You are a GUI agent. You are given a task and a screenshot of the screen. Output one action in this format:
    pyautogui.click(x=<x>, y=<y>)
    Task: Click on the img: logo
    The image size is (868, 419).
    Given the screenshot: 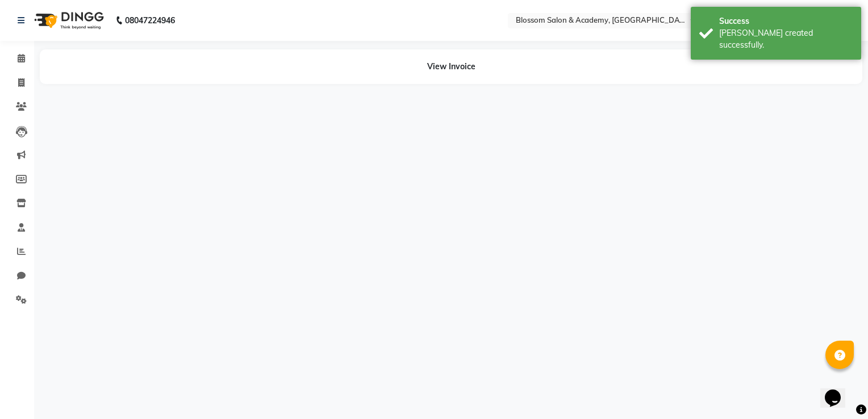 What is the action you would take?
    pyautogui.click(x=67, y=21)
    